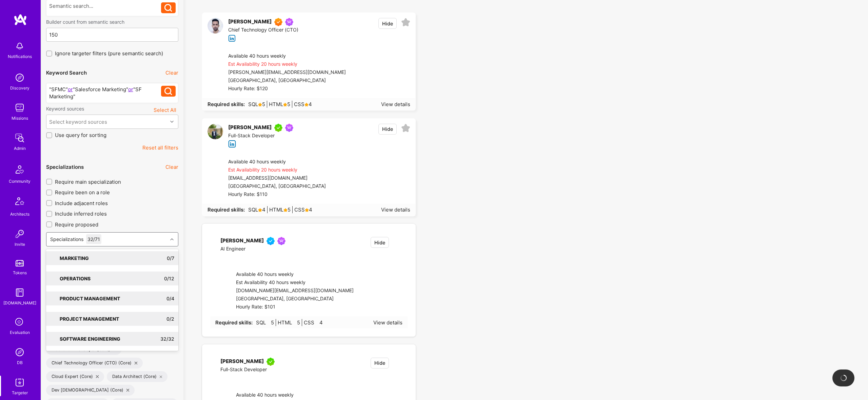  Describe the element at coordinates (20, 138) in the screenshot. I see `img: admin teamwork` at that location.